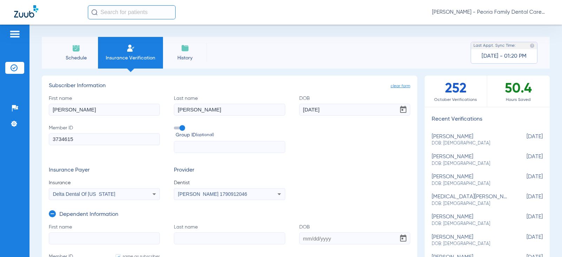  Describe the element at coordinates (495, 46) in the screenshot. I see `span: Last Appt. Sync Time:` at that location.